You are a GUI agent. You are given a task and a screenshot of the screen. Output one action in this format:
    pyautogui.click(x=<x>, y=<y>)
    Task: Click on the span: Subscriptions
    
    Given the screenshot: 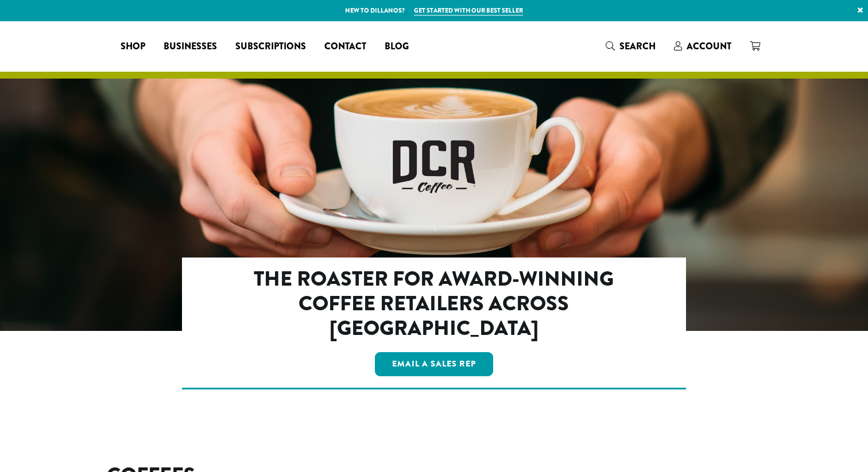 What is the action you would take?
    pyautogui.click(x=270, y=46)
    